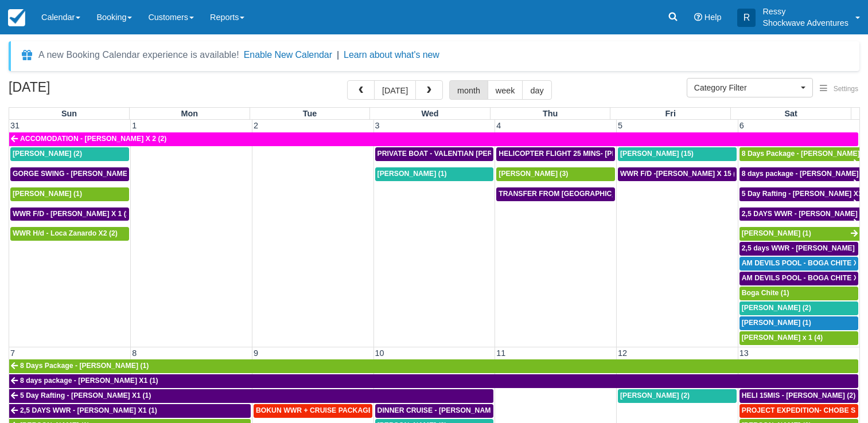 The width and height of the screenshot is (868, 423). Describe the element at coordinates (16, 18) in the screenshot. I see `img: checkfront-main-nav-mini-logo.png` at that location.